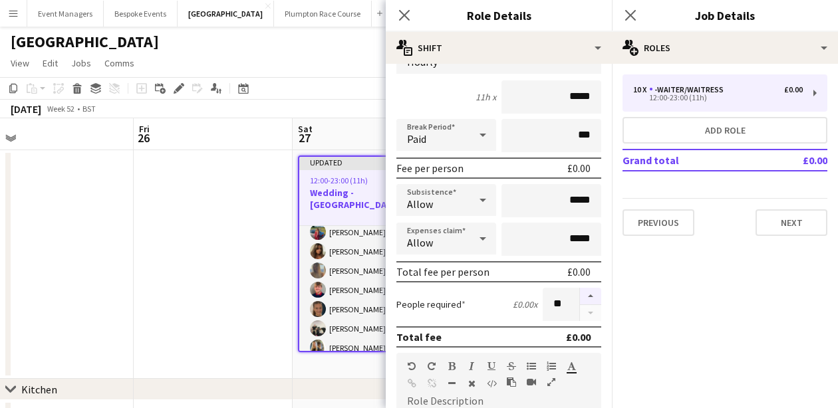 The image size is (838, 408). Describe the element at coordinates (551, 382) in the screenshot. I see `button: Fullscreen` at that location.